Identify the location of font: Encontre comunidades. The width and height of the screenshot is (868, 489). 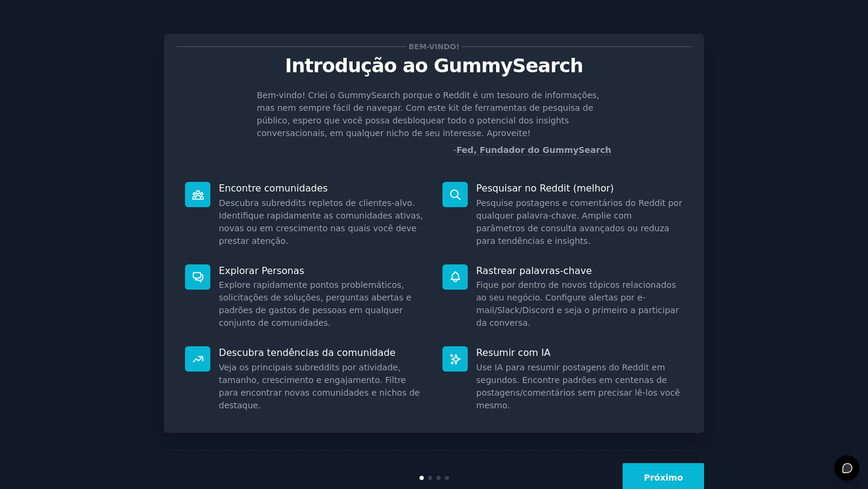
(273, 188).